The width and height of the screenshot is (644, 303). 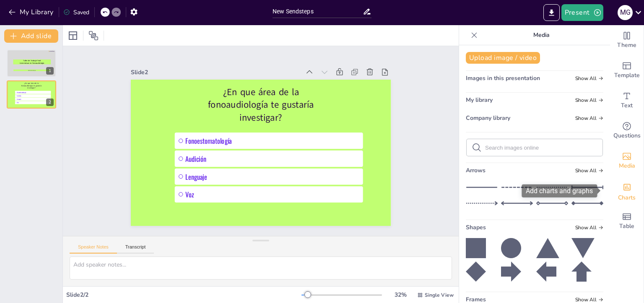 What do you see at coordinates (627, 198) in the screenshot?
I see `span: Charts` at bounding box center [627, 198].